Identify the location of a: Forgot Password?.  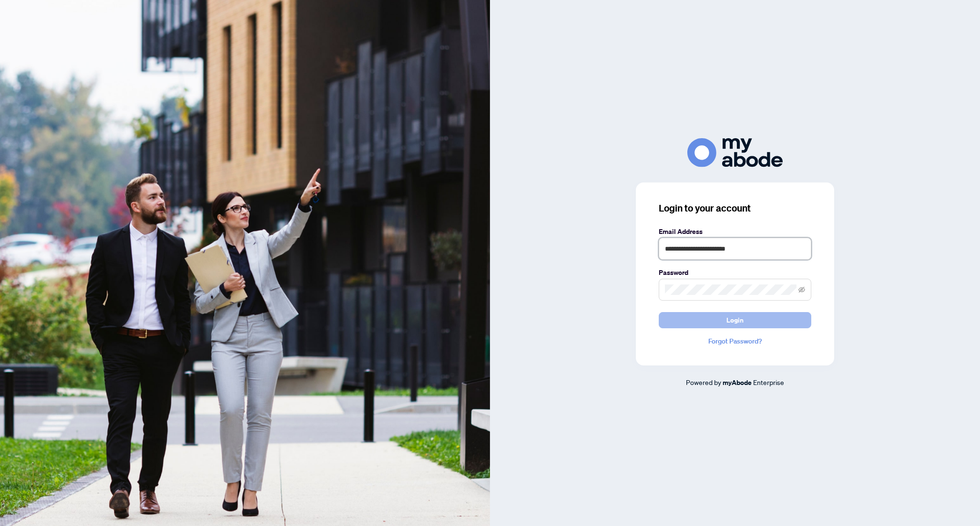
(735, 342).